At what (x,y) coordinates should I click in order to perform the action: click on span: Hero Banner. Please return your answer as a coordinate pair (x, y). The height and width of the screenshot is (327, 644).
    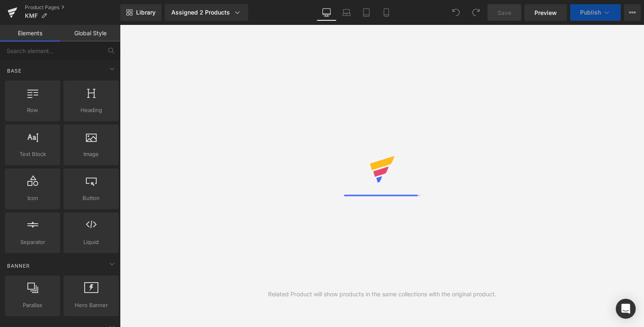
    Looking at the image, I should click on (91, 305).